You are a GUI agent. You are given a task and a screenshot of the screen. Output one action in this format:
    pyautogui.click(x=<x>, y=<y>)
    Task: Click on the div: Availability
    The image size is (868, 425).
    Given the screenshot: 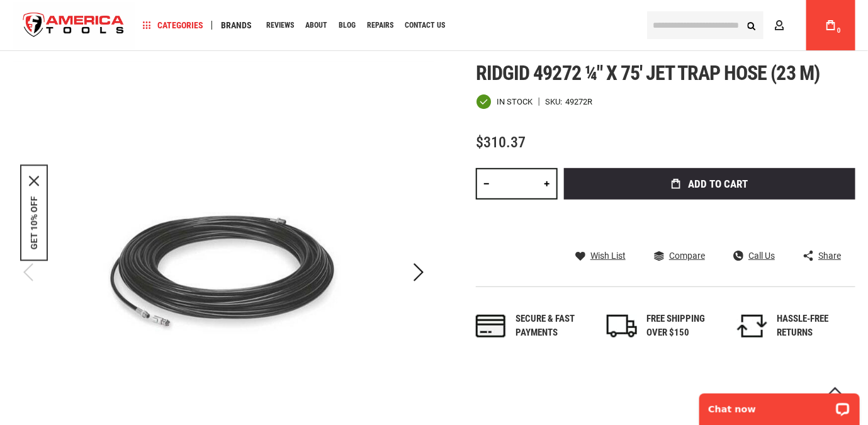 What is the action you would take?
    pyautogui.click(x=504, y=102)
    